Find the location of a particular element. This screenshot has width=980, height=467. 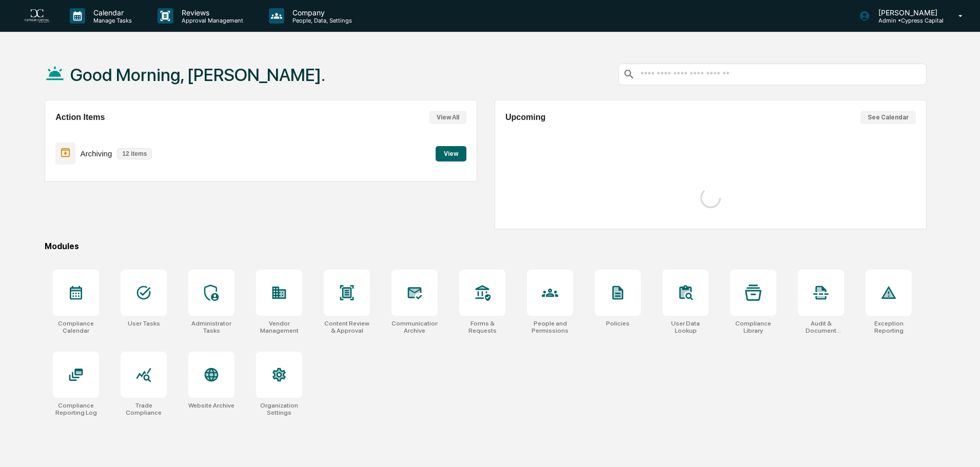

div: Exception Reporting is located at coordinates (889, 327).